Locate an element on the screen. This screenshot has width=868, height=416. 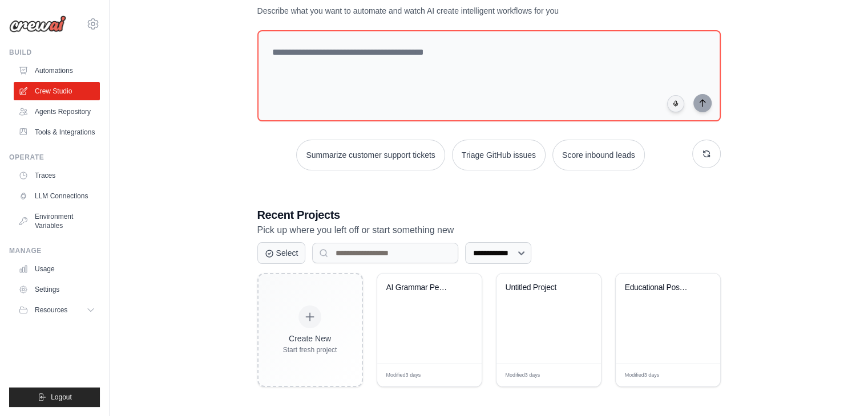
a: LLM Connections is located at coordinates (56, 197).